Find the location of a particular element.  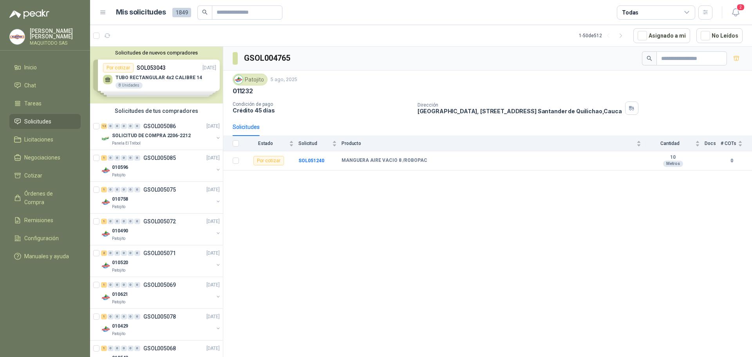

div: Solicitudes de tus compradores is located at coordinates (156, 111).